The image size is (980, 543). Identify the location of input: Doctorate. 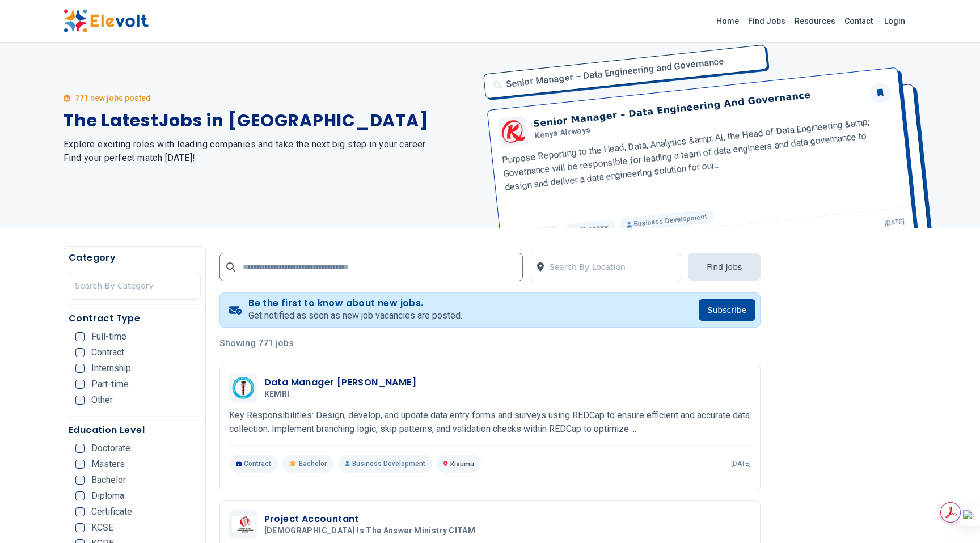
(80, 449).